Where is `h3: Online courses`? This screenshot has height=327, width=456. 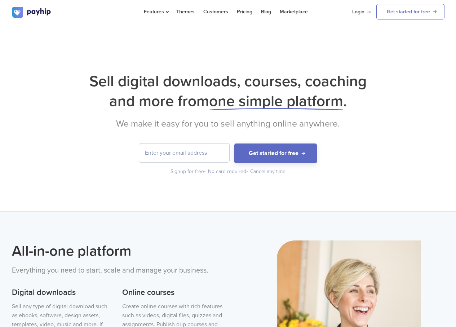 h3: Online courses is located at coordinates (172, 293).